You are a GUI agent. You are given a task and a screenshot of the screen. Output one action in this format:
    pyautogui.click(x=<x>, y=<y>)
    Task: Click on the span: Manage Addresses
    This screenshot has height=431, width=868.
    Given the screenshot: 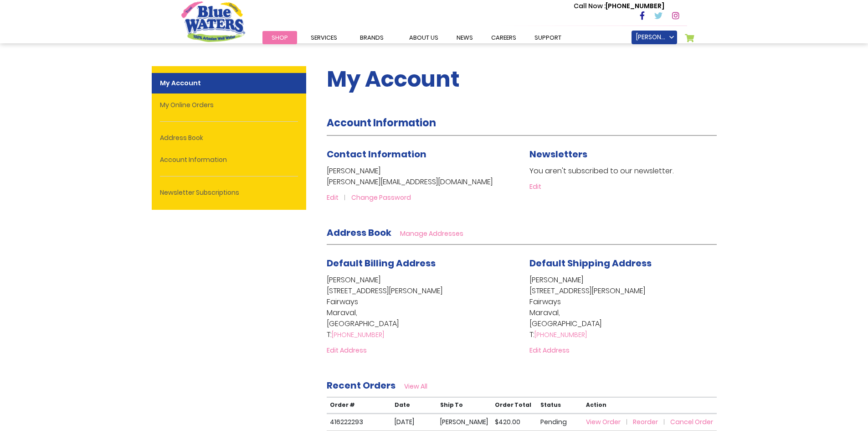 What is the action you would take?
    pyautogui.click(x=432, y=234)
    